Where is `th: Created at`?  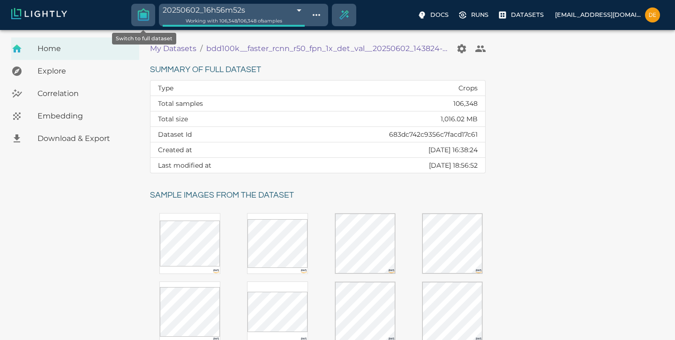
th: Created at is located at coordinates (217, 150).